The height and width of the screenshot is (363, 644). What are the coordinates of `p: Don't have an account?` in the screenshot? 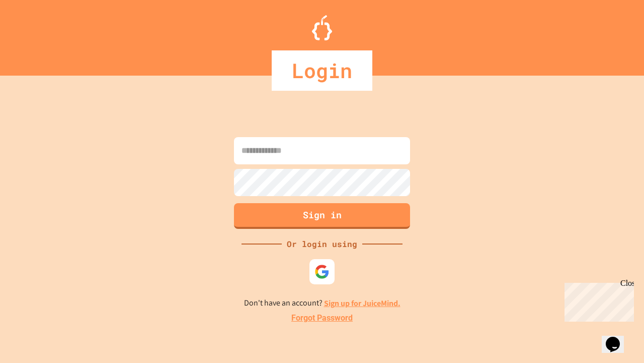 It's located at (322, 302).